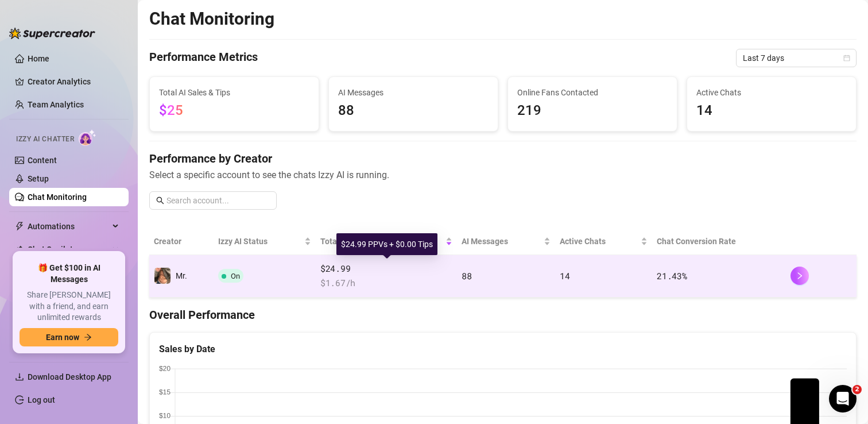 The width and height of the screenshot is (868, 424). What do you see at coordinates (70, 377) in the screenshot?
I see `span: Download Desktop App` at bounding box center [70, 377].